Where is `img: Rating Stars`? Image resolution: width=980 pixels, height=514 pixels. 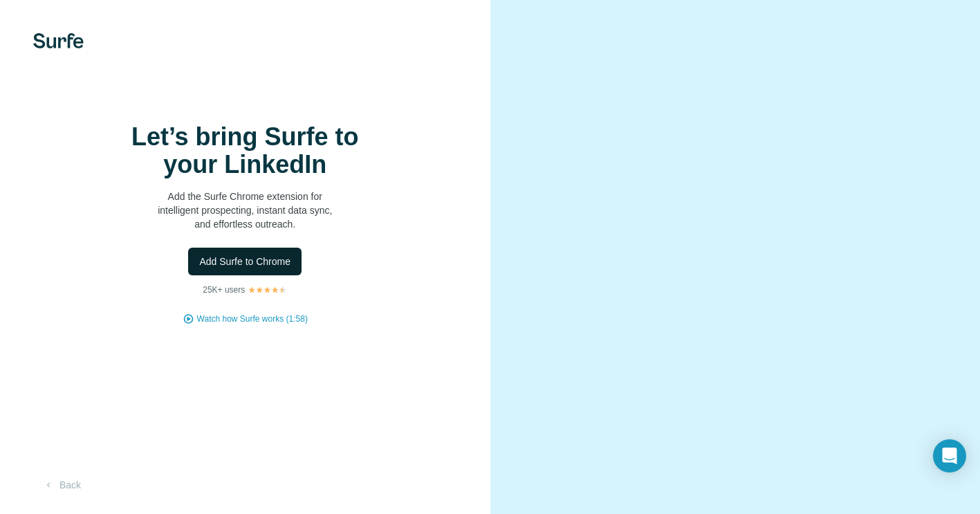
img: Rating Stars is located at coordinates (267, 289).